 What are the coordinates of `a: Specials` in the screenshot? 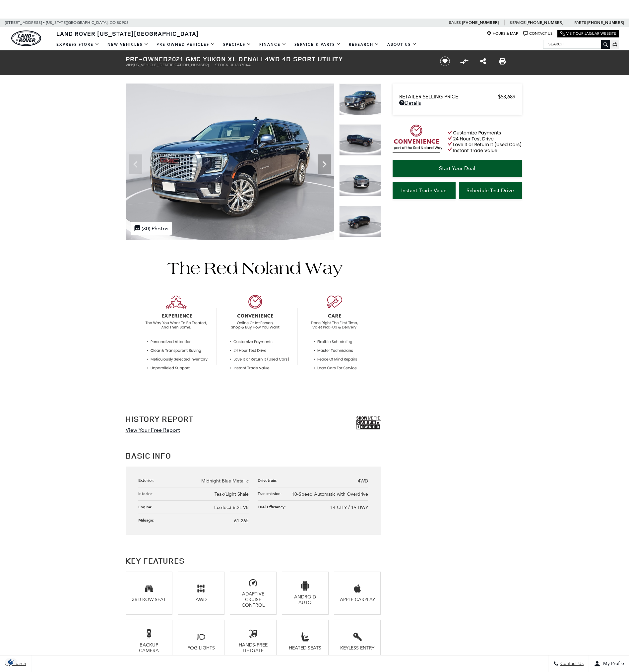 It's located at (237, 44).